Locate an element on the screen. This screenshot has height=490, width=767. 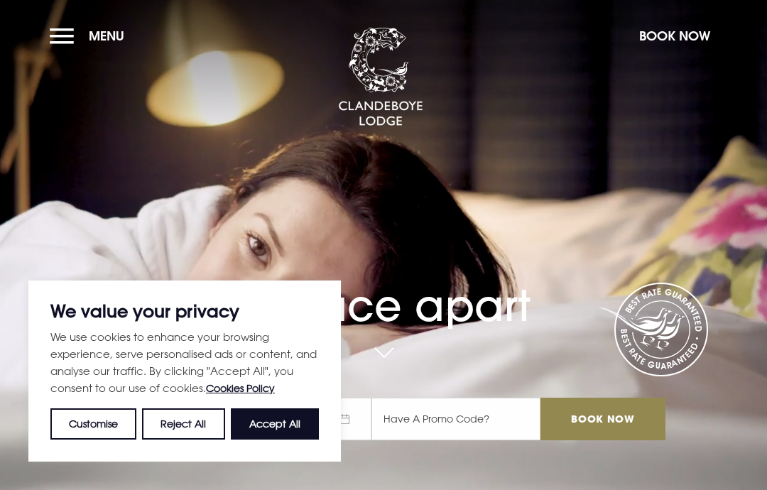
span: Menu is located at coordinates (107, 36).